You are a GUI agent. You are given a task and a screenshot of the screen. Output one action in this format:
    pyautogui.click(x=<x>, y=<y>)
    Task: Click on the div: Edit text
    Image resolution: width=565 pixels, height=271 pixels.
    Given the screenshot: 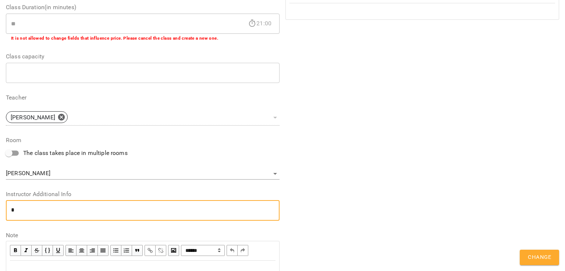 What is the action you would take?
    pyautogui.click(x=422, y=11)
    